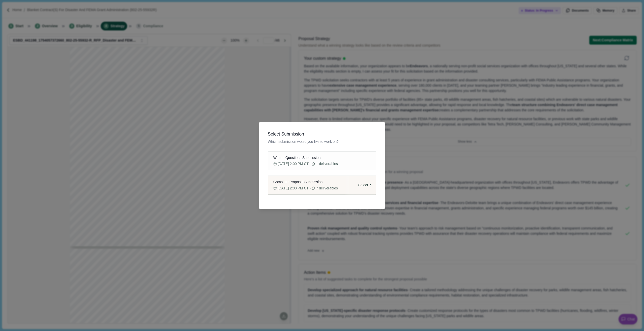 This screenshot has width=644, height=331. Describe the element at coordinates (322, 134) in the screenshot. I see `span: Select Submission` at that location.